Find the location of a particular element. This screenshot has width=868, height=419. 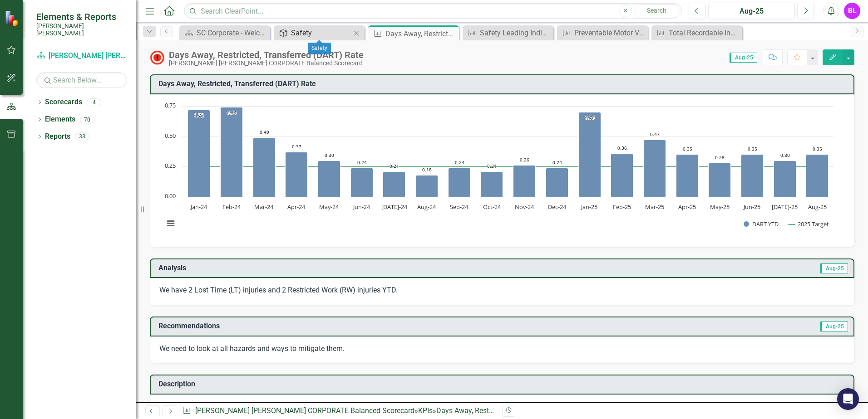

text: 0.47 is located at coordinates (655, 134).